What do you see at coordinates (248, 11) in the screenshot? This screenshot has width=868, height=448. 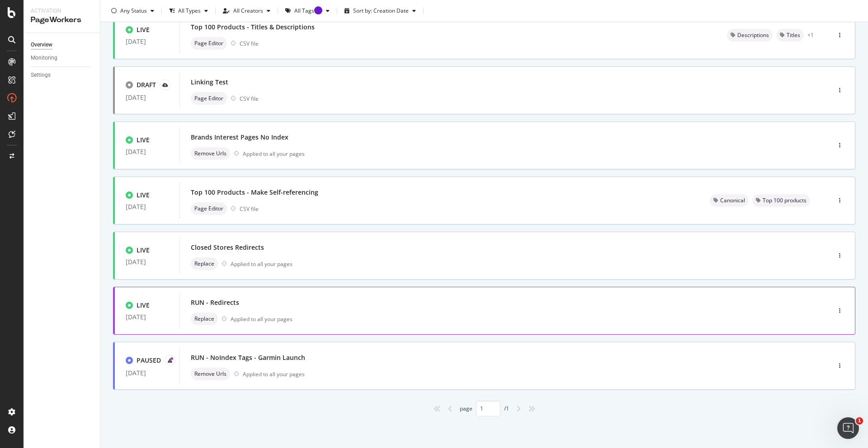 I see `div: All Creators` at bounding box center [248, 11].